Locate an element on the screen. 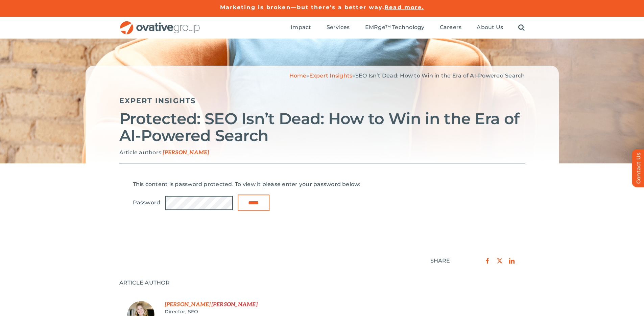 This screenshot has width=644, height=316. a: Services is located at coordinates (338, 28).